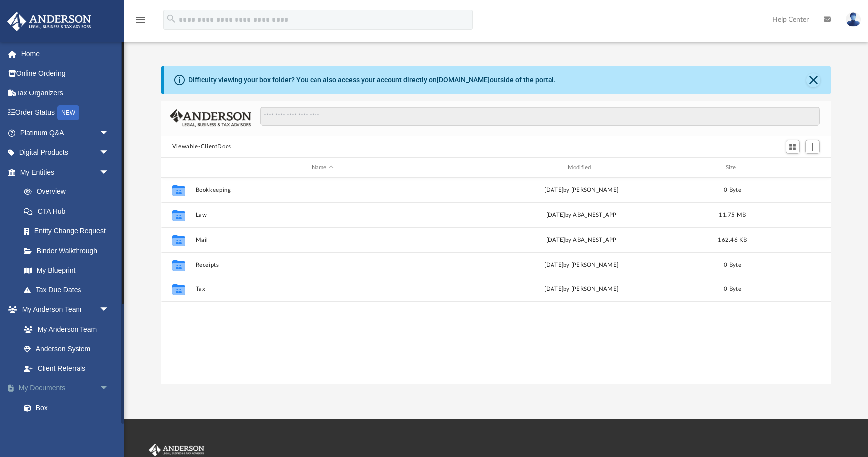 The width and height of the screenshot is (868, 457). Describe the element at coordinates (814, 80) in the screenshot. I see `button: Close` at that location.